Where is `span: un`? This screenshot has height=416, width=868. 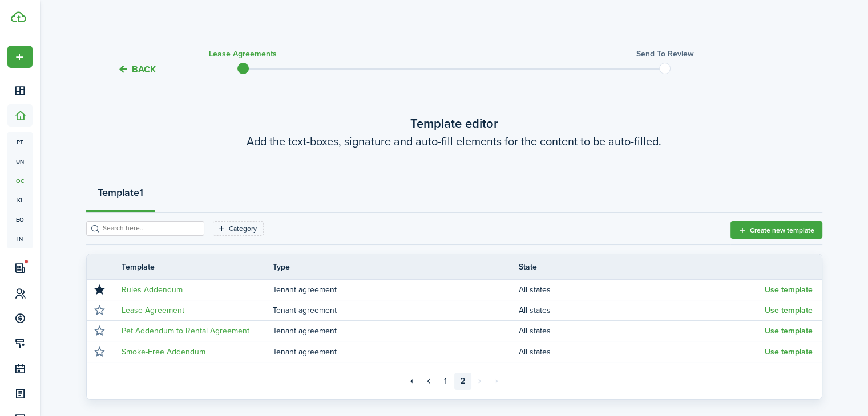 span: un is located at coordinates (20, 161).